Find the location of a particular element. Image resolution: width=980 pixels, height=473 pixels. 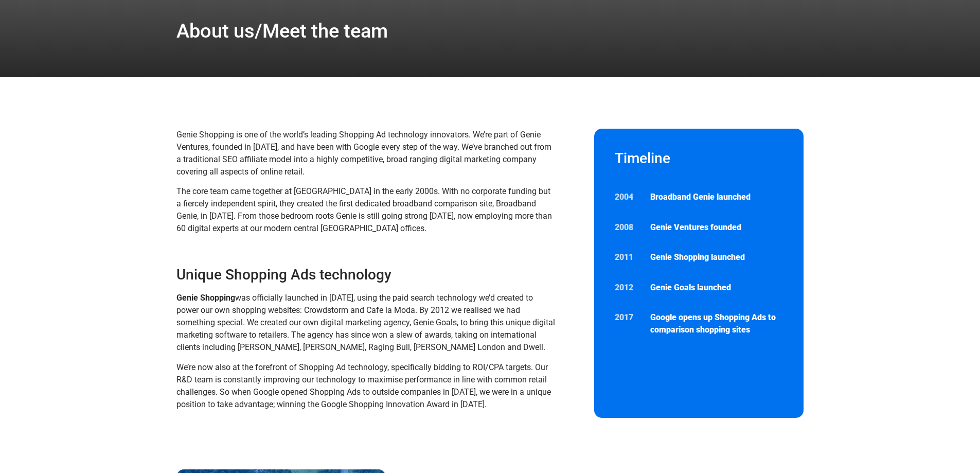

p: Broadband Genie launched is located at coordinates (717, 197).